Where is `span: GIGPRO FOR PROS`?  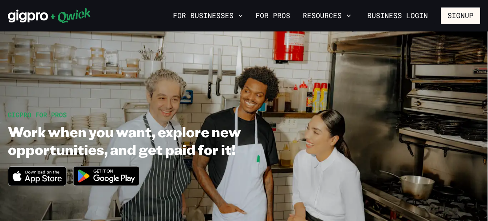 span: GIGPRO FOR PROS is located at coordinates (37, 114).